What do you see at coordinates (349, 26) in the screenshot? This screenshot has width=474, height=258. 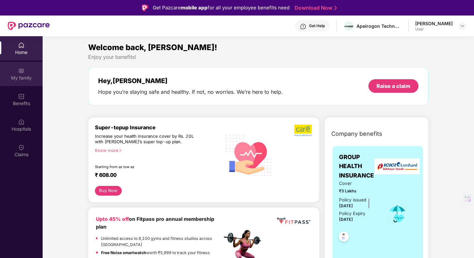 I see `img: logo.png` at bounding box center [349, 26].